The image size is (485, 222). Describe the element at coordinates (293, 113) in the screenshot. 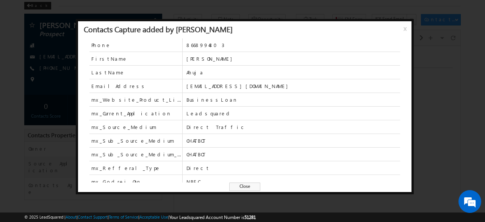

I see `span: Leadsquared` at that location.